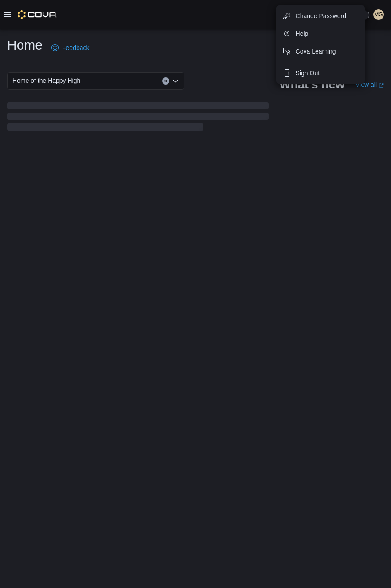 The image size is (391, 588). I want to click on svg: External link, so click(381, 85).